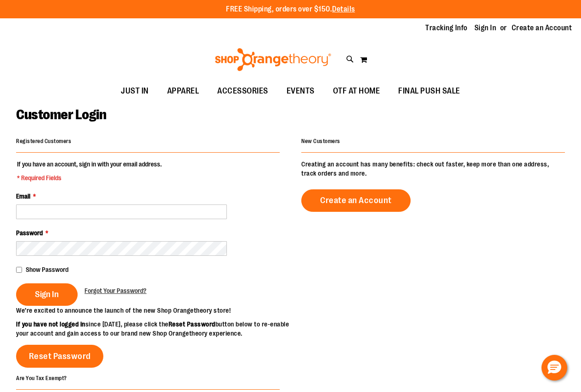 The height and width of the screenshot is (392, 581). I want to click on p: FREE Shipping, orders over $150., so click(290, 9).